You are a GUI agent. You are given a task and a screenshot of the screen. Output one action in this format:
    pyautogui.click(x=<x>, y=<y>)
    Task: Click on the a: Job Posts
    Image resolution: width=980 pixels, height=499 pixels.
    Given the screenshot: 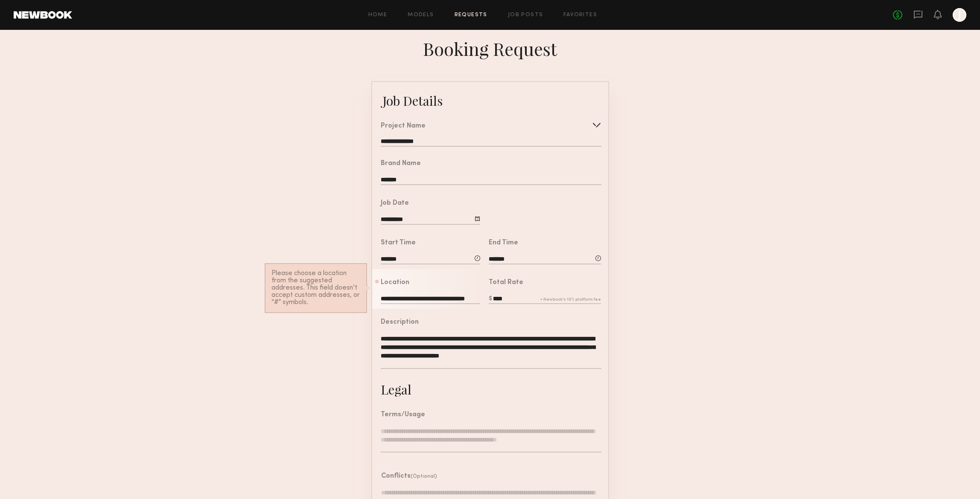 What is the action you would take?
    pyautogui.click(x=525, y=15)
    